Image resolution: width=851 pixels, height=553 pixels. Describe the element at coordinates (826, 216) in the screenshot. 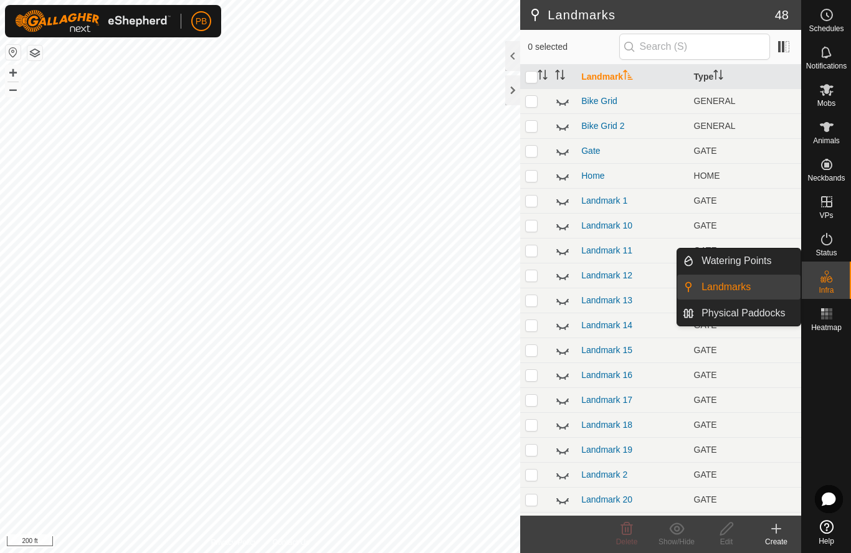

I see `span: VPs` at that location.